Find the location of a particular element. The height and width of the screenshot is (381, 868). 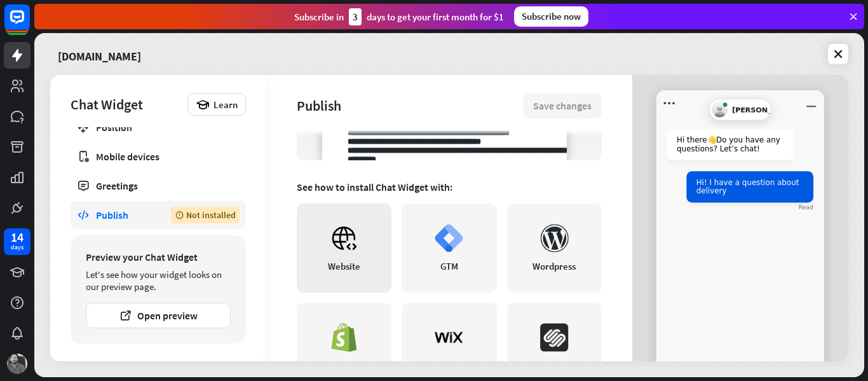

span: Learn is located at coordinates (226, 105).